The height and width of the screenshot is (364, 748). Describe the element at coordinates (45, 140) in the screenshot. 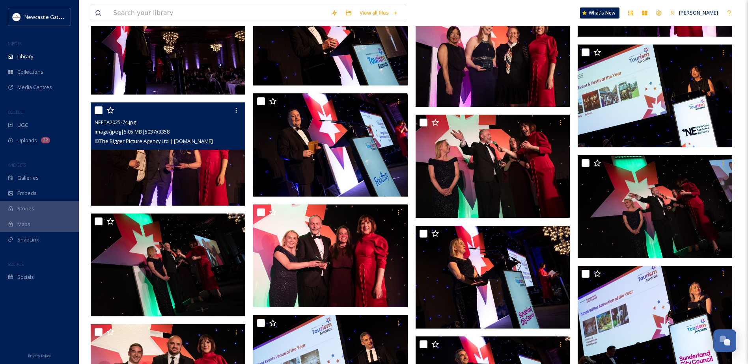

I see `div: 22` at that location.